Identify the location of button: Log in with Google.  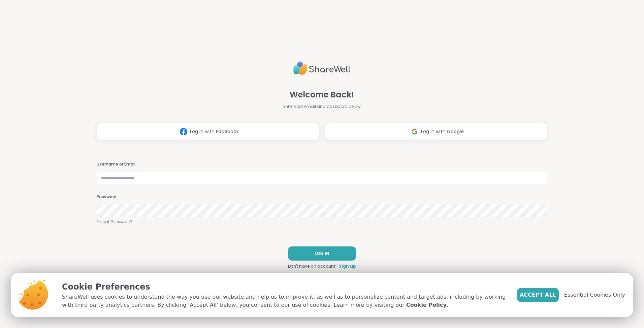
(436, 131).